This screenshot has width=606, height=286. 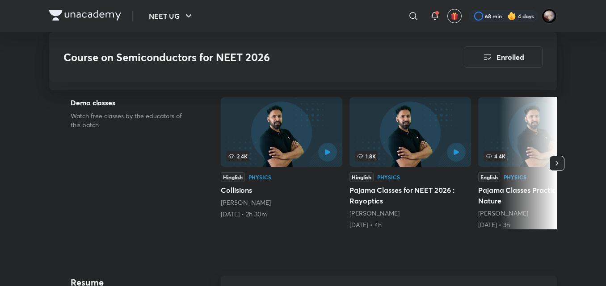 What do you see at coordinates (539, 225) in the screenshot?
I see `div: 21st Jun • 3h` at bounding box center [539, 225].